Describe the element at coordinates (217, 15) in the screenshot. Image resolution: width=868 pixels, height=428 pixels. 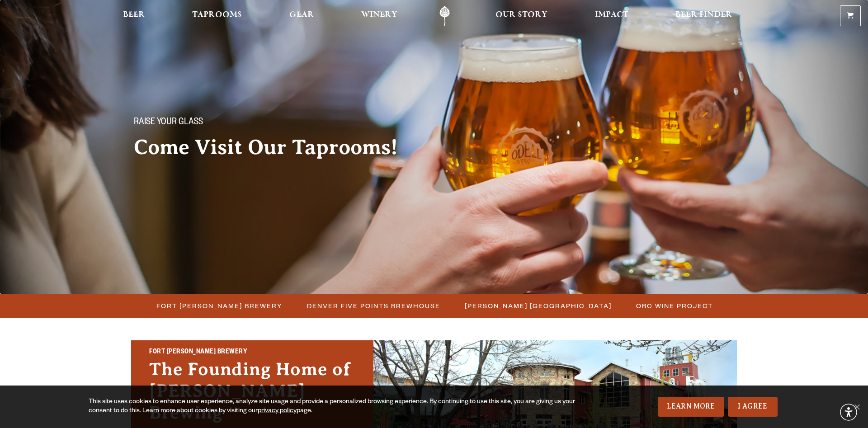
I see `span: Taprooms` at that location.